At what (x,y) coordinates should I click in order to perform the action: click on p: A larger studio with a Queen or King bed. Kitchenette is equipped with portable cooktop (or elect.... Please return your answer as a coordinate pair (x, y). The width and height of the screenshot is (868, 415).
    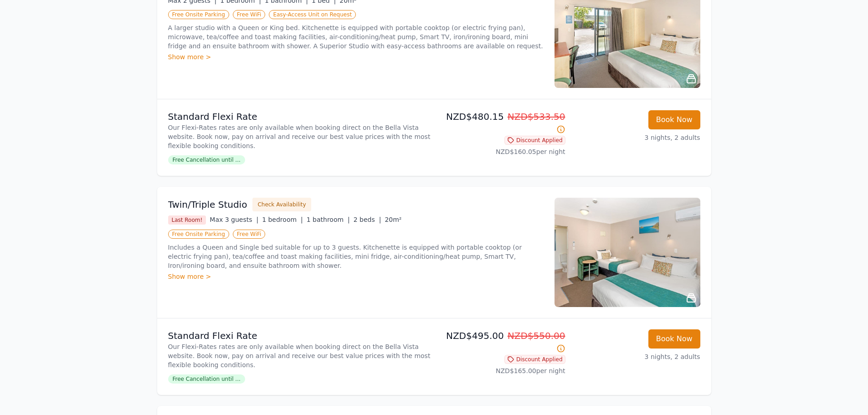
    Looking at the image, I should click on (356, 37).